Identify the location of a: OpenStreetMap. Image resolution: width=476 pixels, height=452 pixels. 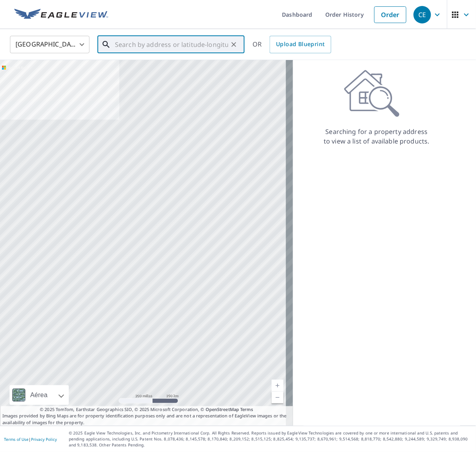
(222, 409).